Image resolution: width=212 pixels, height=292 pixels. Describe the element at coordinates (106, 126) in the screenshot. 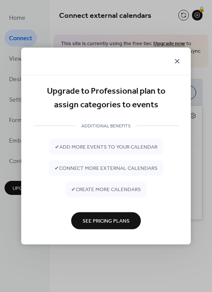

I see `span: ADDITIONAL BENEFITS` at that location.